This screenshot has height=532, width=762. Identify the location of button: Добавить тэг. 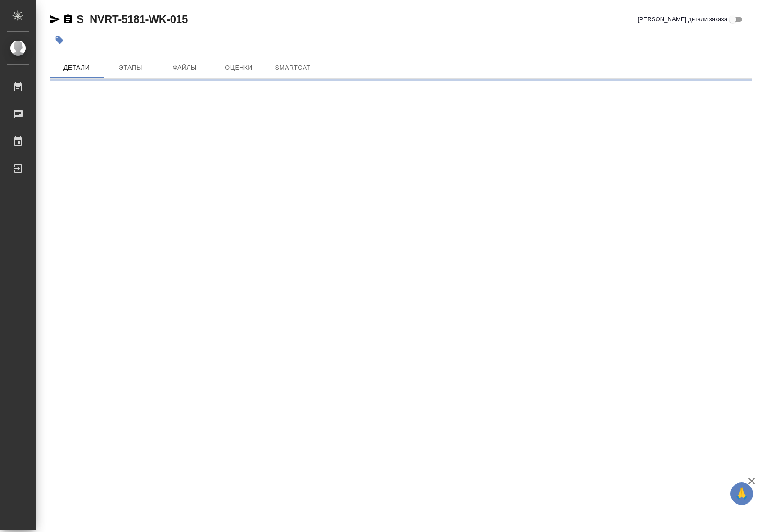
(59, 40).